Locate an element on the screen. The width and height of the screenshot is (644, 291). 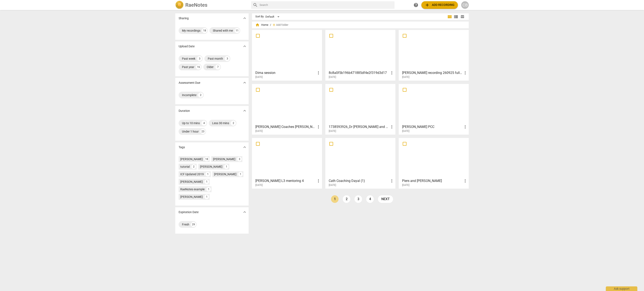
button: Tile view is located at coordinates (450, 17).